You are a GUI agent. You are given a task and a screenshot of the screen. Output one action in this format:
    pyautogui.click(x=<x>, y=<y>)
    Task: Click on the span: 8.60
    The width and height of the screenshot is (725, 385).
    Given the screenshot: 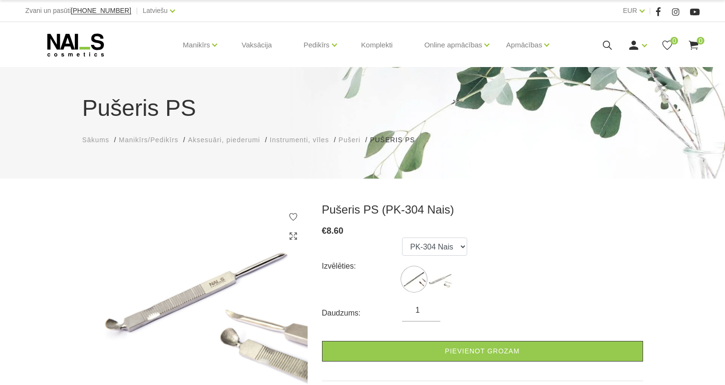 What is the action you would take?
    pyautogui.click(x=335, y=231)
    